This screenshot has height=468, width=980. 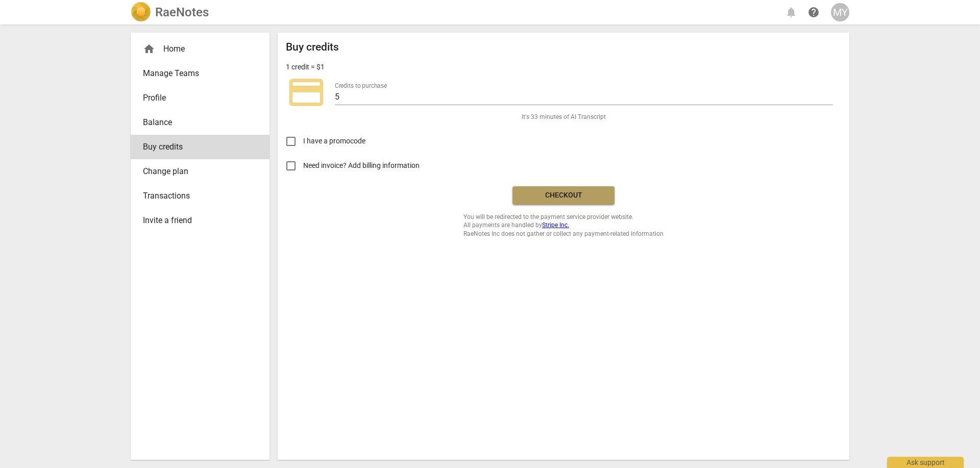 I want to click on img: Logo, so click(x=141, y=12).